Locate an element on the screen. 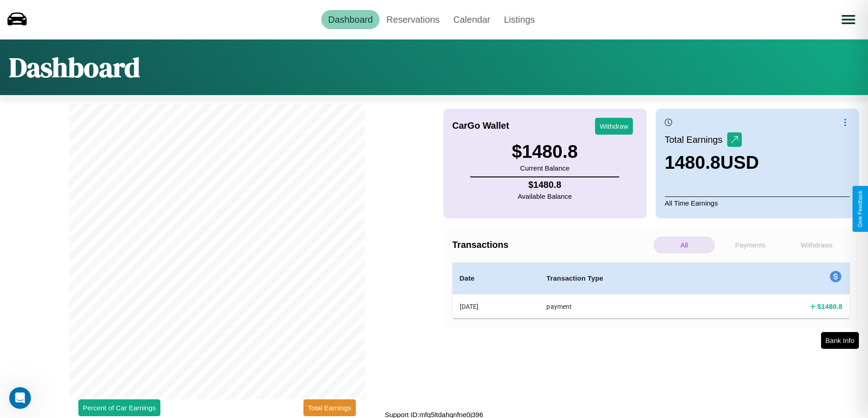  p: Total Earnings is located at coordinates (695, 140).